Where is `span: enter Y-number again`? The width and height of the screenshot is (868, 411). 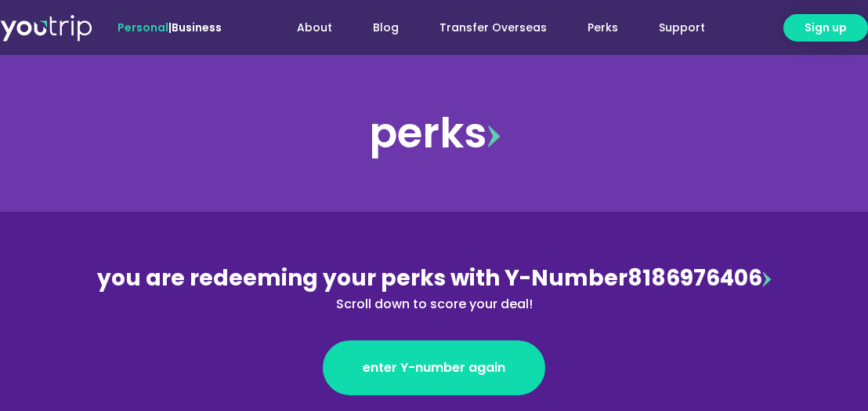 span: enter Y-number again is located at coordinates (434, 367).